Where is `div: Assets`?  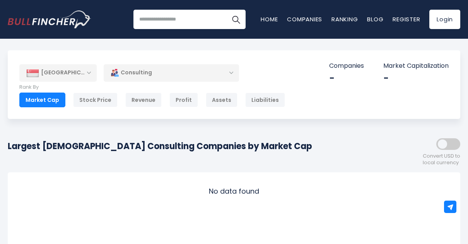 div: Assets is located at coordinates (221, 100).